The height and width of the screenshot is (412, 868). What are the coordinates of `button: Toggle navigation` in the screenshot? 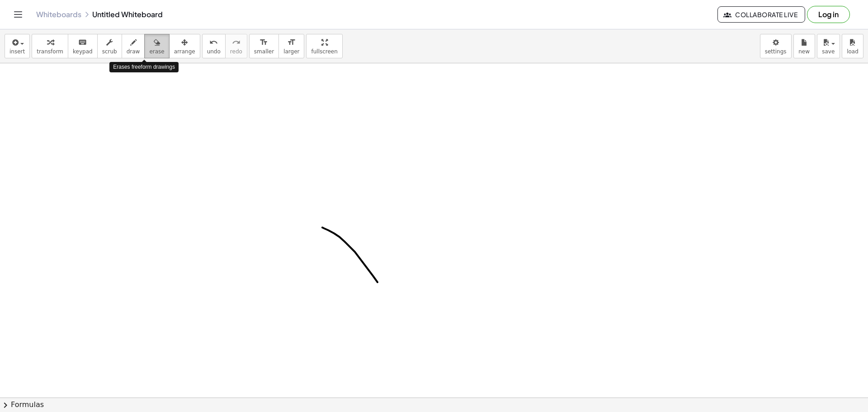 It's located at (18, 15).